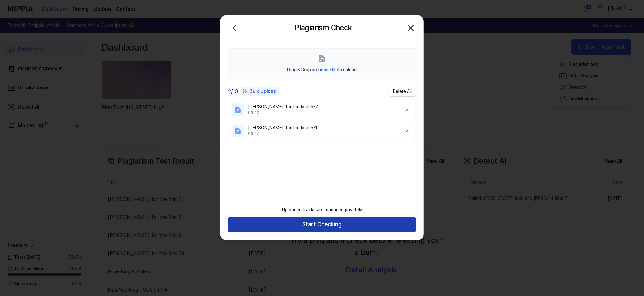  What do you see at coordinates (322, 225) in the screenshot?
I see `button: Start Checking` at bounding box center [322, 225].